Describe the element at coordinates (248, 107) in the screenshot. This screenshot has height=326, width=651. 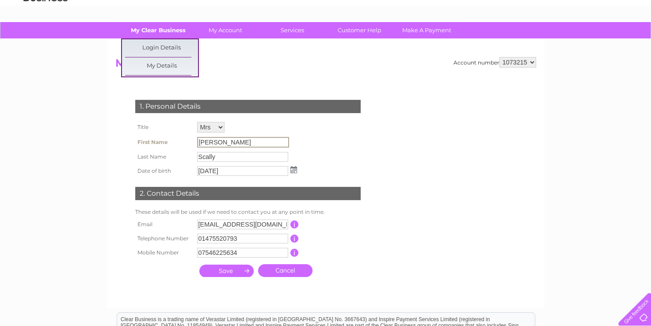
I see `div: 1. Personal Details` at that location.